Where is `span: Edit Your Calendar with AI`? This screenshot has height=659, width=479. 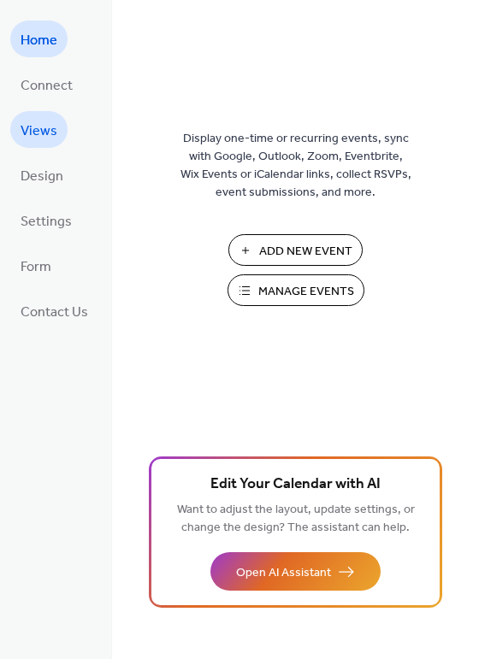 span: Edit Your Calendar with AI is located at coordinates (295, 484).